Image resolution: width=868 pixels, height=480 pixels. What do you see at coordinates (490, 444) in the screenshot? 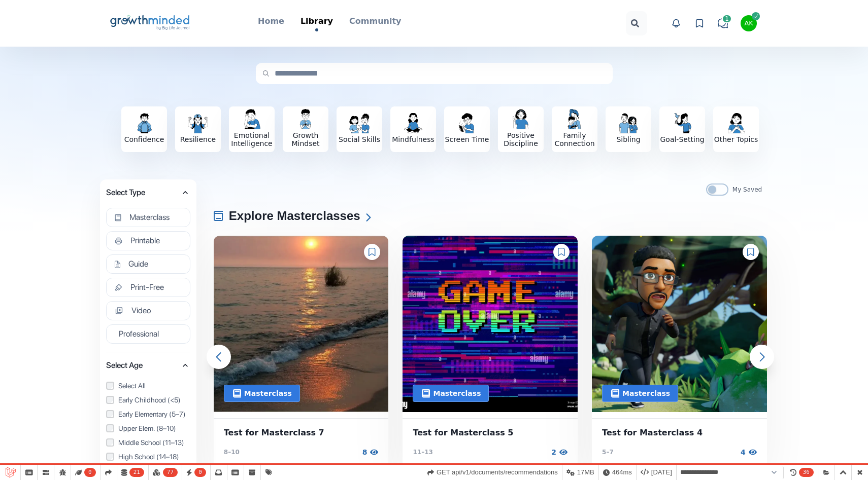
I see `a: Test for Masterclass 511–13` at bounding box center [490, 444].